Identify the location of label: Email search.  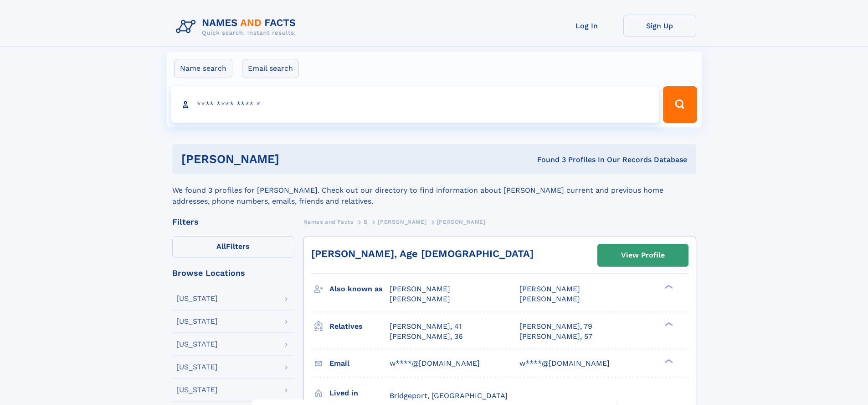
(271, 68).